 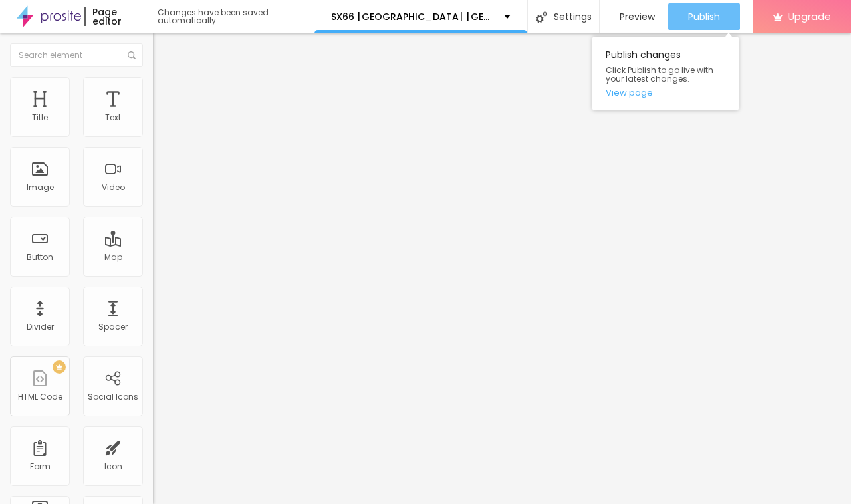 What do you see at coordinates (704, 17) in the screenshot?
I see `button: Publish` at bounding box center [704, 17].